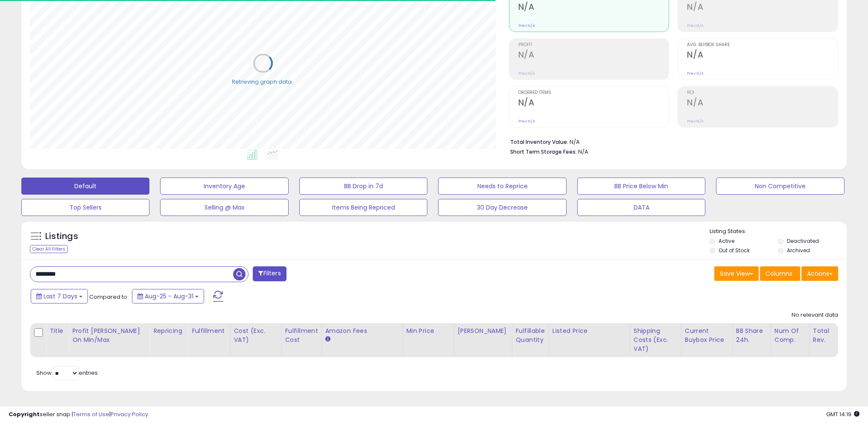  What do you see at coordinates (726, 240) in the screenshot?
I see `label: Active` at bounding box center [726, 240].